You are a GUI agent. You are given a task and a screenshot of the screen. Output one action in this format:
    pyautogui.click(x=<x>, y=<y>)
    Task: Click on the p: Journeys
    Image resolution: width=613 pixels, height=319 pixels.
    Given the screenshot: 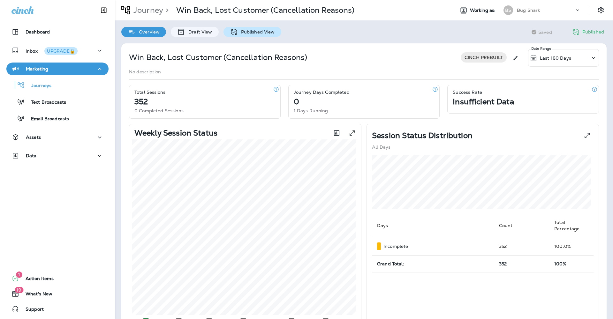 What is the action you would take?
    pyautogui.click(x=38, y=86)
    